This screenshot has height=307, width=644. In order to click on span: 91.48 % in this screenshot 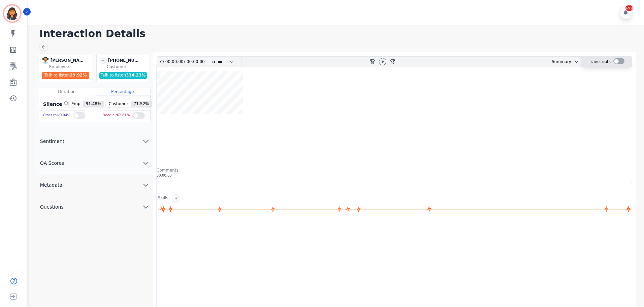, I will do `click(94, 104)`.